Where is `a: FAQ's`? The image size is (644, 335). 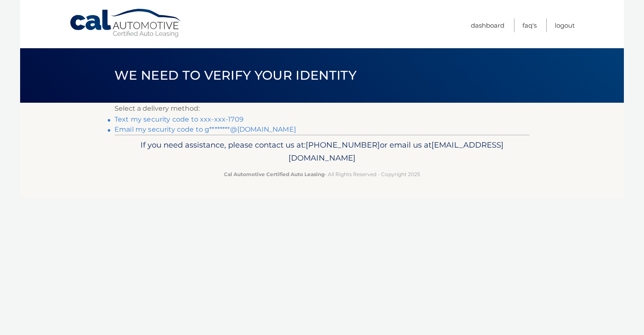 a: FAQ's is located at coordinates (530, 25).